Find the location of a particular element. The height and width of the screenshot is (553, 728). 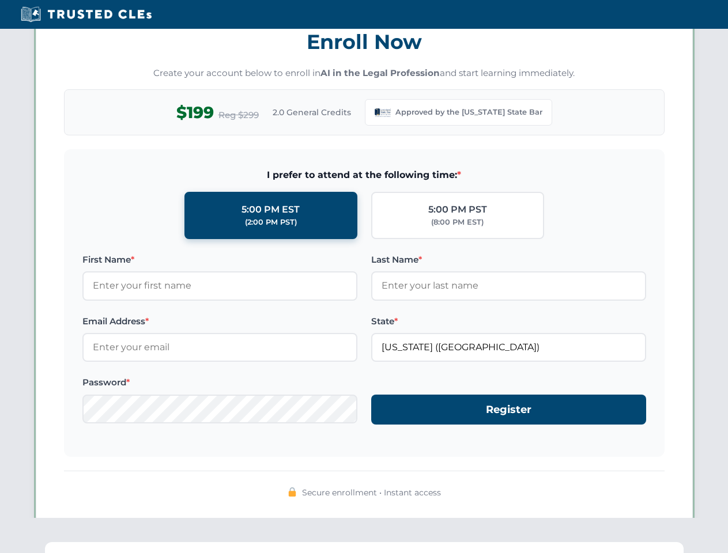

label: Email Address is located at coordinates (220, 322).